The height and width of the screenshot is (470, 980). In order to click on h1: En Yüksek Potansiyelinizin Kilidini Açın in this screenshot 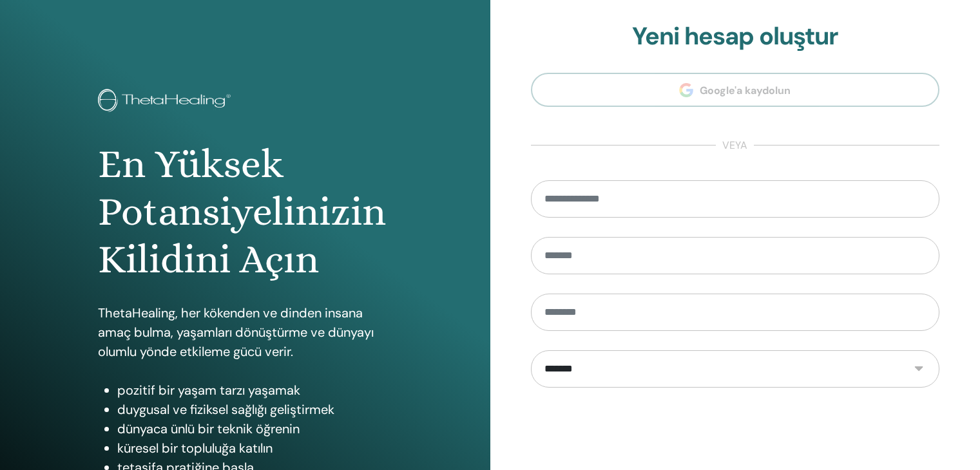, I will do `click(245, 212)`.